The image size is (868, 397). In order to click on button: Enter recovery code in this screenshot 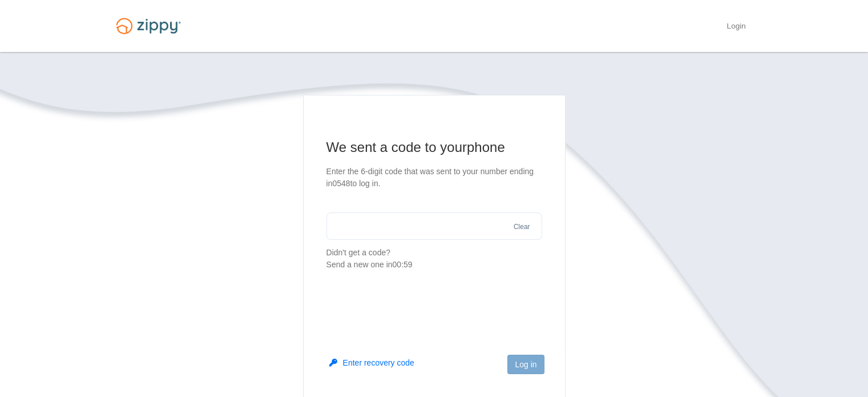, I will do `click(371, 363)`.